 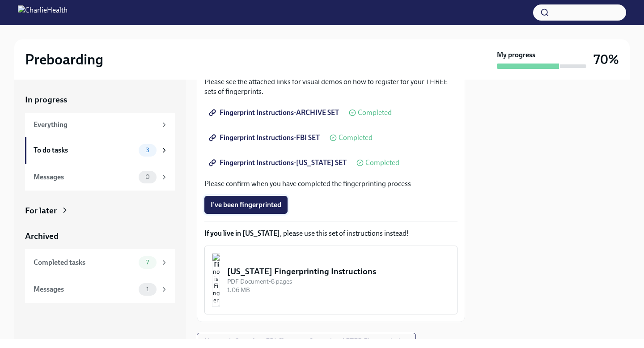 What do you see at coordinates (147, 262) in the screenshot?
I see `span: 7` at bounding box center [147, 262].